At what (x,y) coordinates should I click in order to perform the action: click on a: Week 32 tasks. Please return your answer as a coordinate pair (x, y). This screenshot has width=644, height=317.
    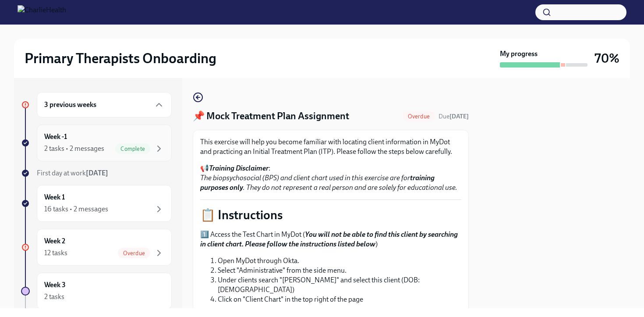
    Looking at the image, I should click on (97, 292).